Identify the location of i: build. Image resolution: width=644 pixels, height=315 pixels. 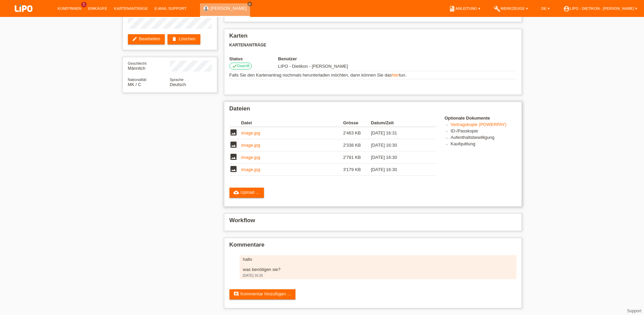
(497, 9).